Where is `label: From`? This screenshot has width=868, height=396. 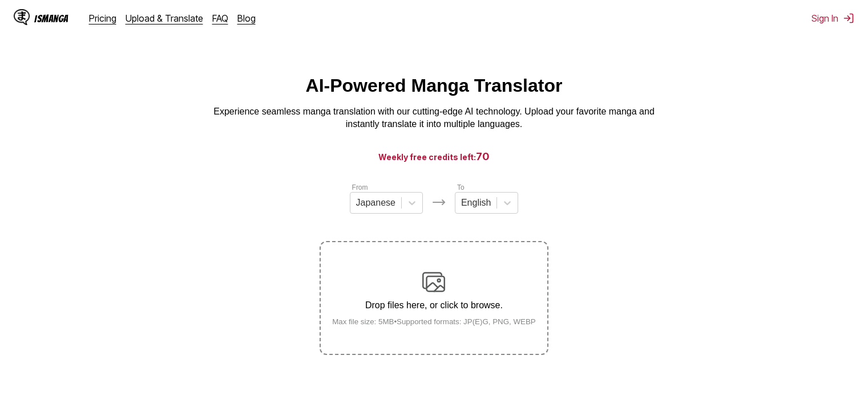 label: From is located at coordinates (360, 188).